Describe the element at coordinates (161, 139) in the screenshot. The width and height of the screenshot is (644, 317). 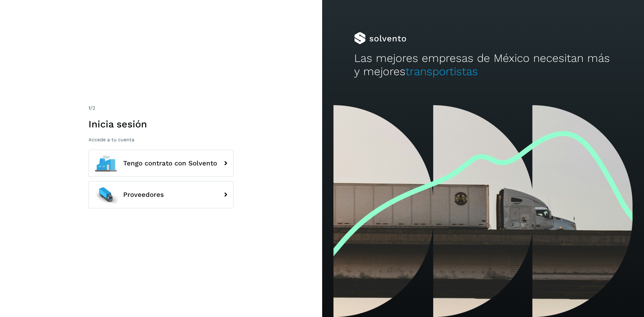
I see `p: Accede a tu cuenta` at that location.